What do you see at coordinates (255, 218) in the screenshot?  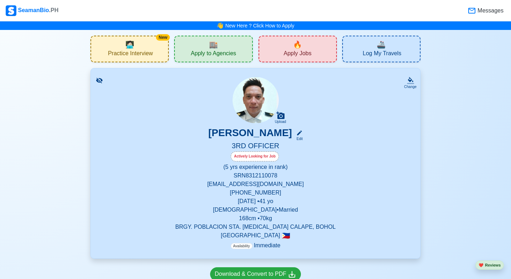 I see `p: 168 cm • 70 kg` at bounding box center [255, 218].